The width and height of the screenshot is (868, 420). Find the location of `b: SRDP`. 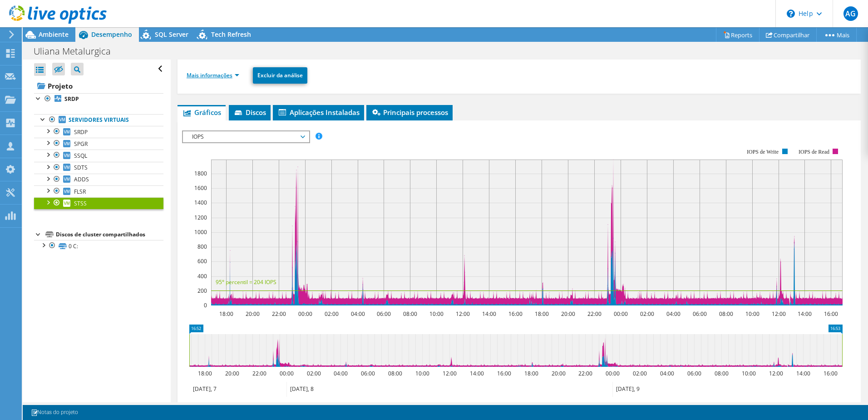

b: SRDP is located at coordinates (72, 98).